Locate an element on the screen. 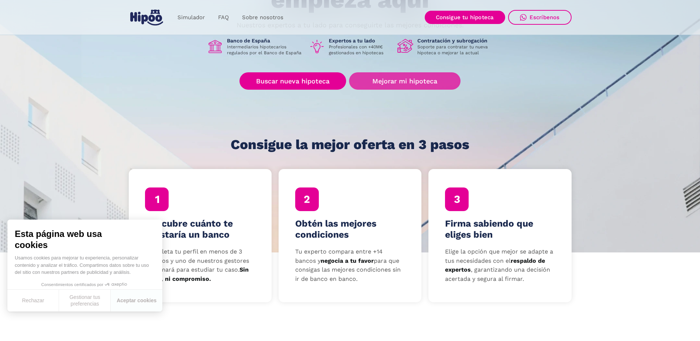  a: home is located at coordinates (147, 17).